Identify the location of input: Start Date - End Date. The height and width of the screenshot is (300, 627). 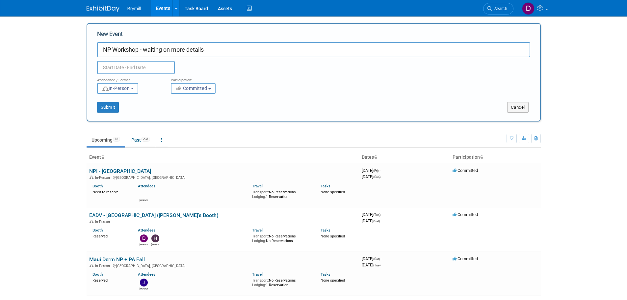
(136, 67).